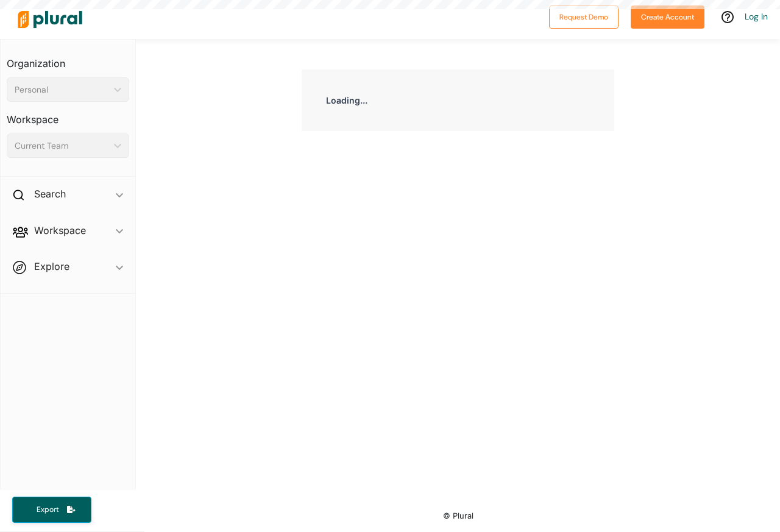  Describe the element at coordinates (51, 509) in the screenshot. I see `button: Export` at that location.